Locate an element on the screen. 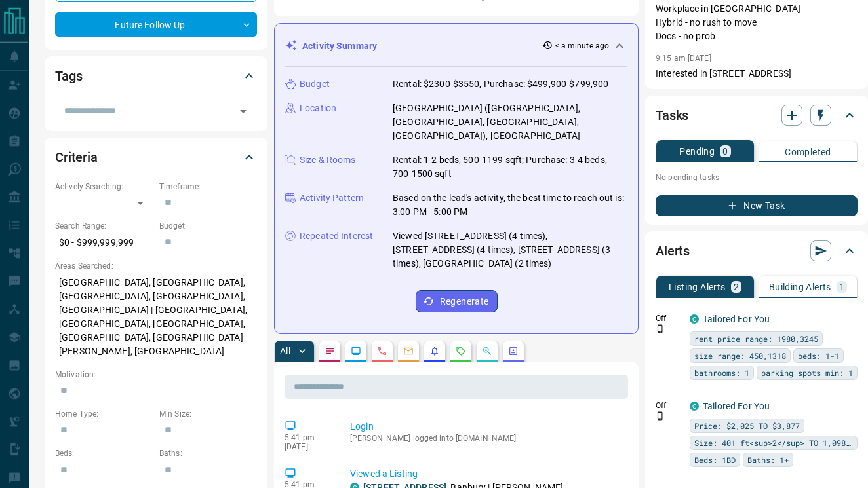 The width and height of the screenshot is (868, 488). p: Min Size: is located at coordinates (208, 414).